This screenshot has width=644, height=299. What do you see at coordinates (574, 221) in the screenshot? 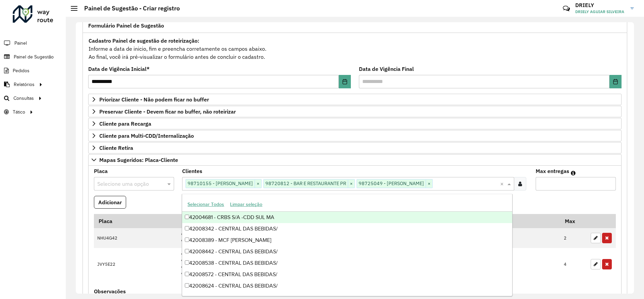
I see `th: Max` at bounding box center [574, 221].